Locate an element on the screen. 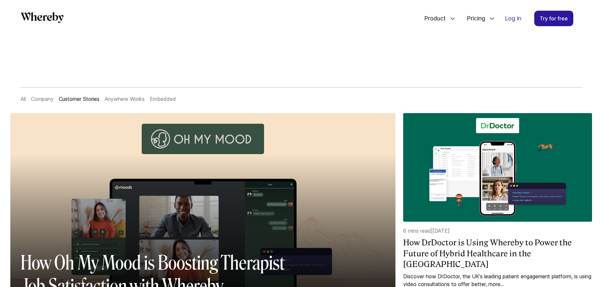 This screenshot has height=287, width=603. span: Pricing is located at coordinates (474, 18).